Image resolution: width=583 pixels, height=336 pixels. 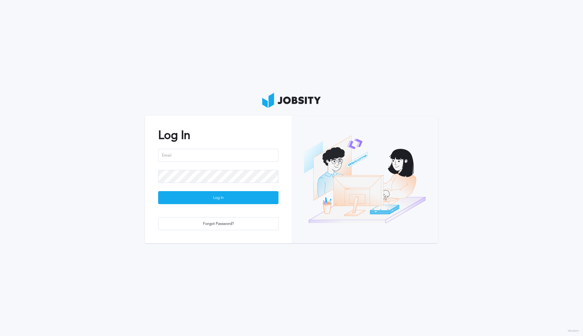 What do you see at coordinates (218, 135) in the screenshot?
I see `h2: Log In` at bounding box center [218, 135].